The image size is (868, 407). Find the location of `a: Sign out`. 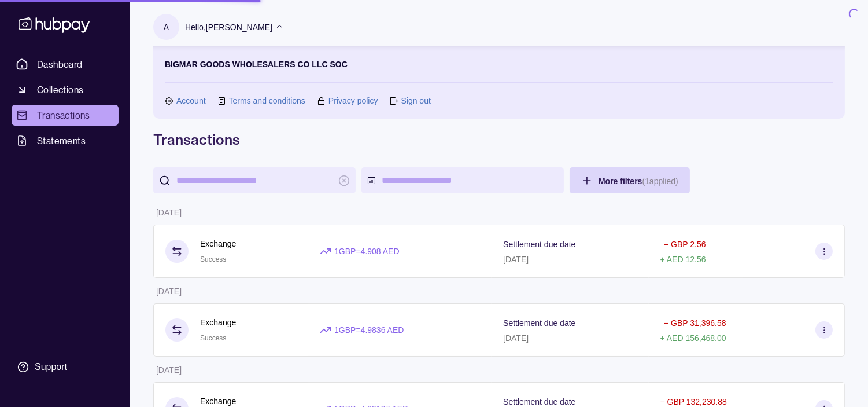

a: Sign out is located at coordinates (415, 101).